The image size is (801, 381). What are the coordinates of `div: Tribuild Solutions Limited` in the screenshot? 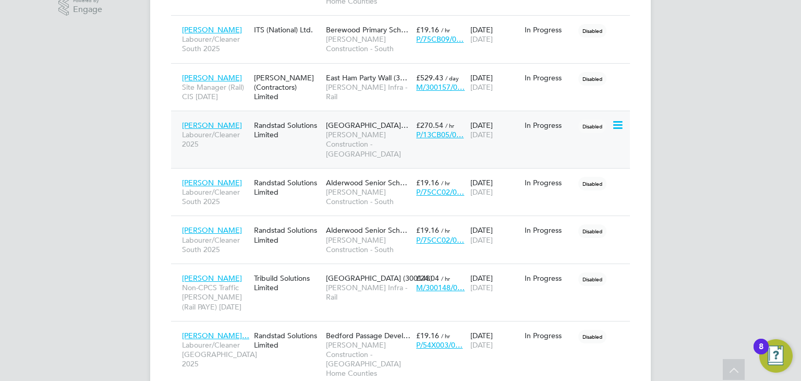 It's located at (287, 283).